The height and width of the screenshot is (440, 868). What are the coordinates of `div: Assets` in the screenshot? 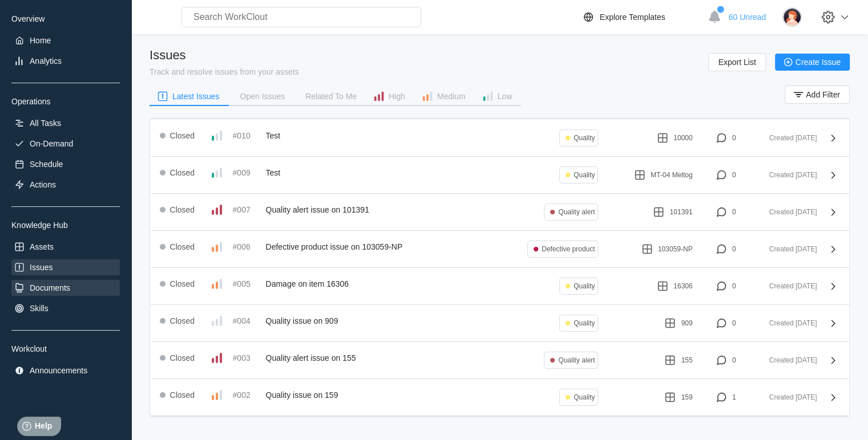 It's located at (42, 247).